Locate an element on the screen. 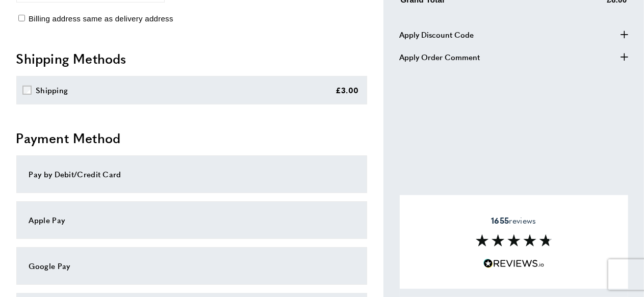 The height and width of the screenshot is (297, 644). h2: Payment Method is located at coordinates (192, 138).